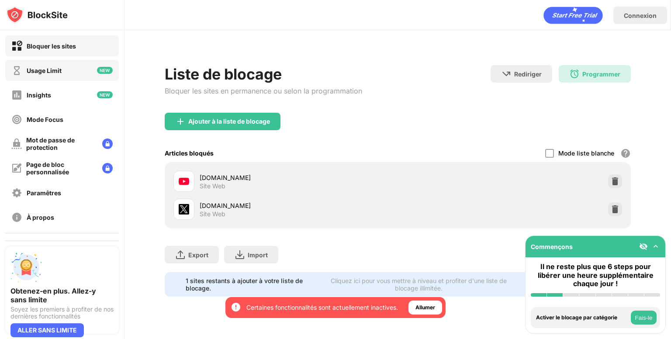 This screenshot has width=671, height=339. What do you see at coordinates (189, 153) in the screenshot?
I see `div: Articles bloqués` at bounding box center [189, 153].